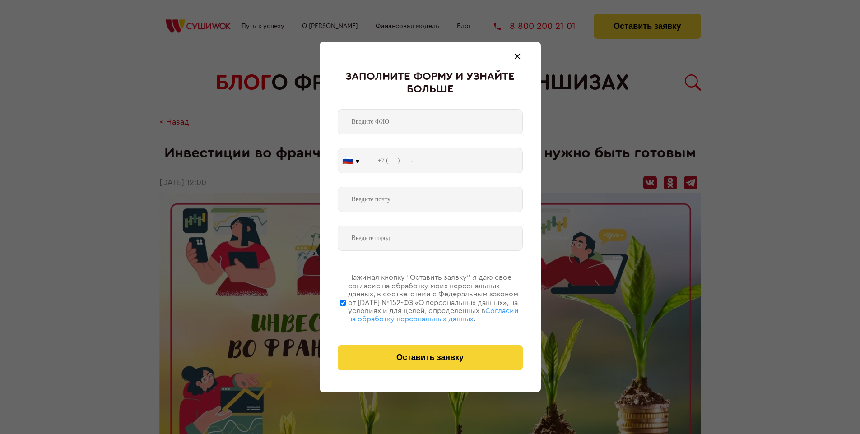 This screenshot has width=860, height=434. What do you see at coordinates (443, 161) in the screenshot?
I see `input: +7 (___) ___-____` at bounding box center [443, 161].